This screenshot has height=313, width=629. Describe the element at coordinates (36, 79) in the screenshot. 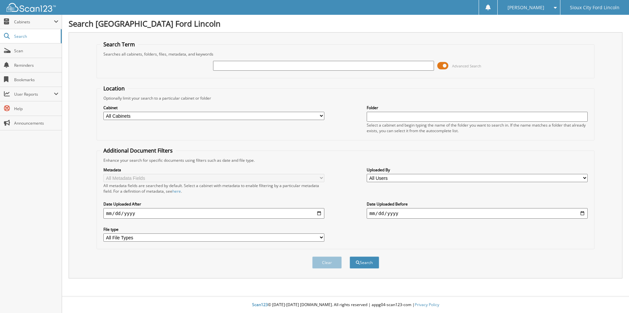

I see `span: Bookmarks` at that location.